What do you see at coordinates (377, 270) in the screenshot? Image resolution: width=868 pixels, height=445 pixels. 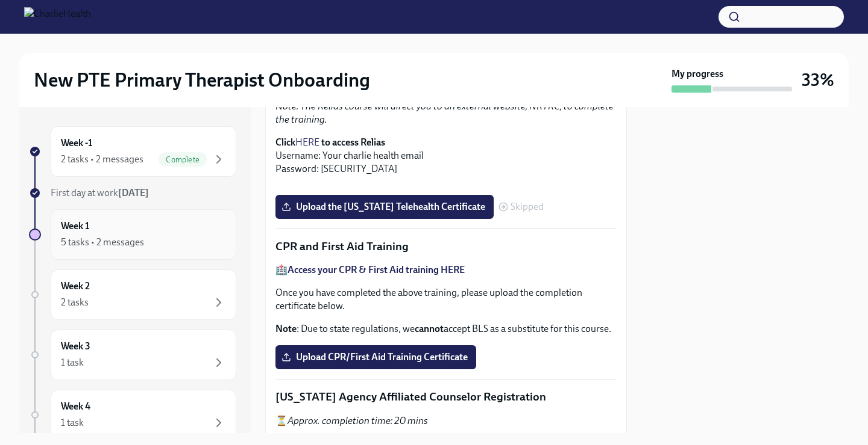 I see `strong: Access your CPR & First Aid training HERE` at bounding box center [377, 270].